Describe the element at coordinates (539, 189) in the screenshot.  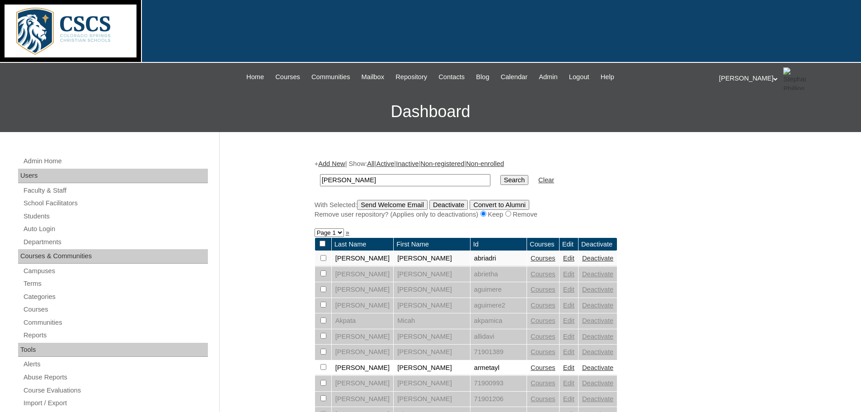
I see `div: + | Show: | | | |` at that location.